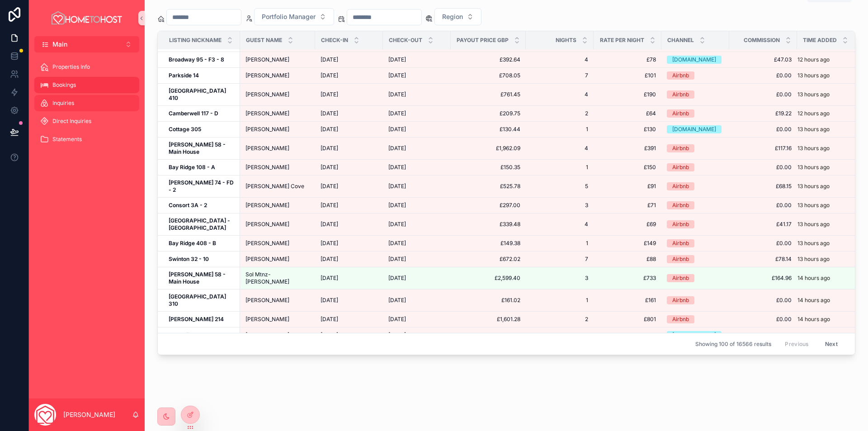 The width and height of the screenshot is (868, 431). What do you see at coordinates (560, 60) in the screenshot?
I see `span: 4` at bounding box center [560, 60].